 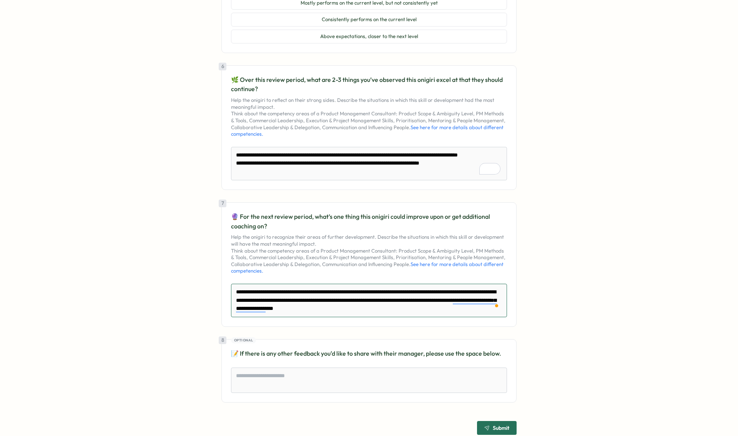 What do you see at coordinates (501, 428) in the screenshot?
I see `span: Submit` at bounding box center [501, 428].